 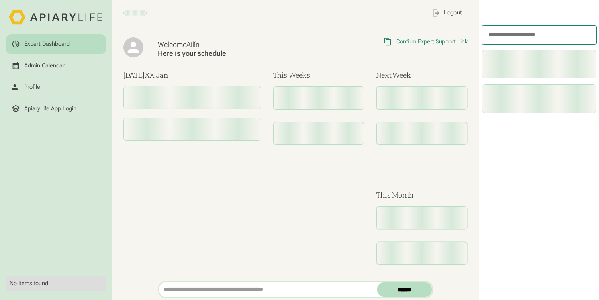 What do you see at coordinates (446, 13) in the screenshot?
I see `a: Logout` at bounding box center [446, 13].